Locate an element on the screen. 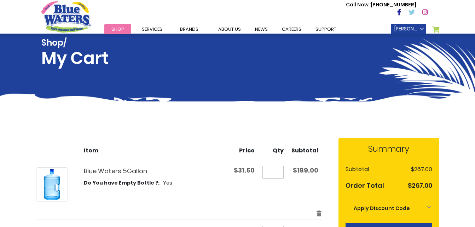 The height and width of the screenshot is (227, 475). span: Qty is located at coordinates (278, 150).